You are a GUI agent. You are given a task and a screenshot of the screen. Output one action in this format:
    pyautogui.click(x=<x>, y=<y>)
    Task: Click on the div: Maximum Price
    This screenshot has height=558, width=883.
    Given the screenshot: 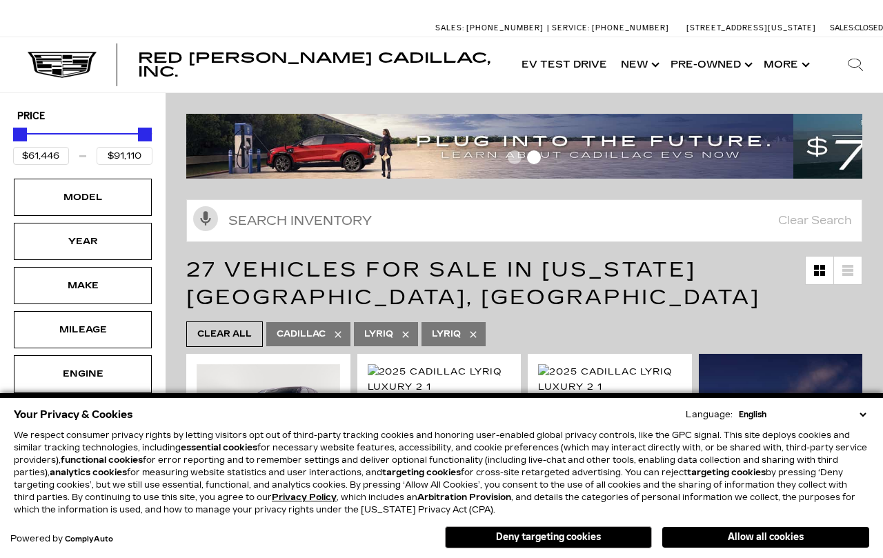 What is the action you would take?
    pyautogui.click(x=145, y=135)
    